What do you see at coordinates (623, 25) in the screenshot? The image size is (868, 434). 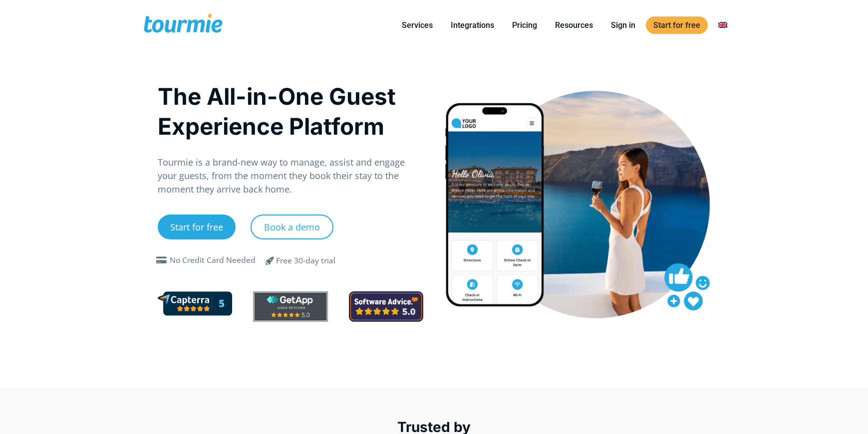 I see `a: Sign in` at bounding box center [623, 25].